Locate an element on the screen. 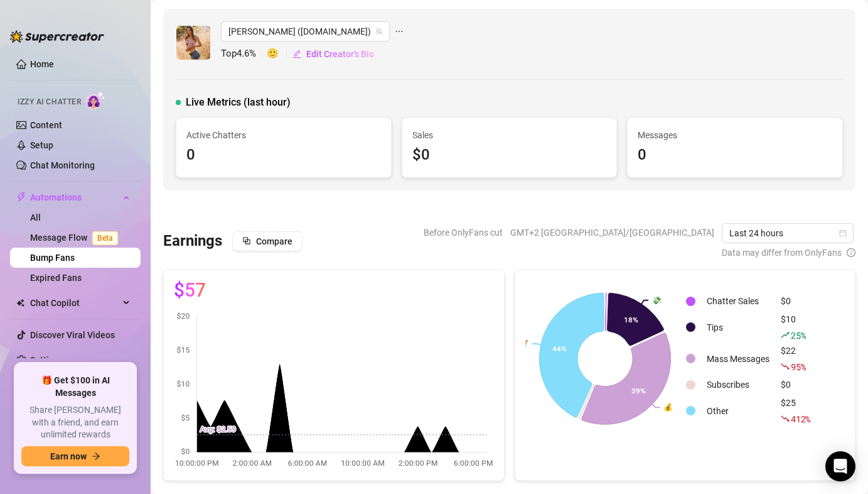 Image resolution: width=868 pixels, height=494 pixels. span: Marie (mariemad.fit) is located at coordinates (305, 32).